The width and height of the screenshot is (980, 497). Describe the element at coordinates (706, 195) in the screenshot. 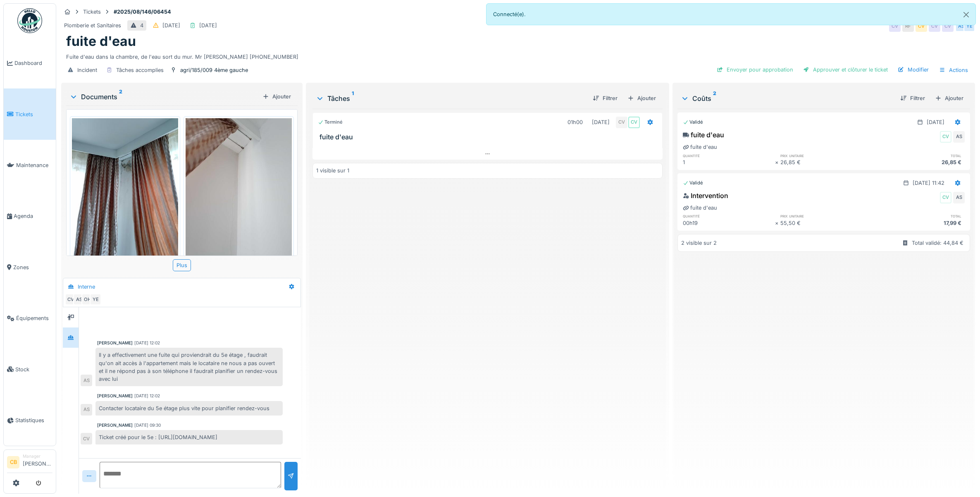

I see `div: Intervention` at that location.